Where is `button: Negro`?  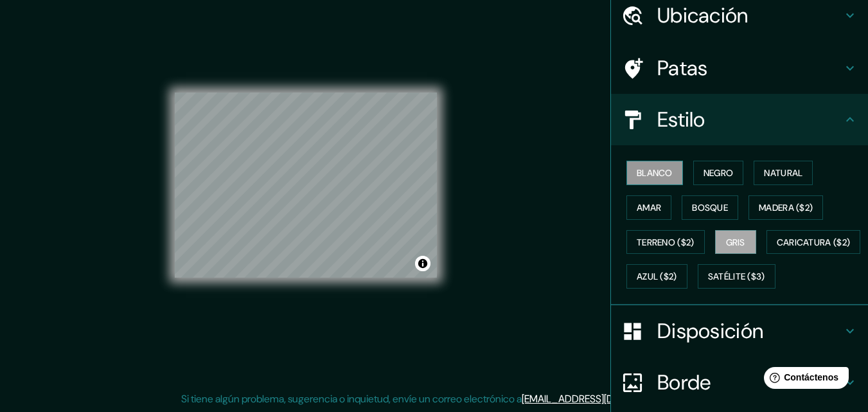
button: Negro is located at coordinates (718, 173).